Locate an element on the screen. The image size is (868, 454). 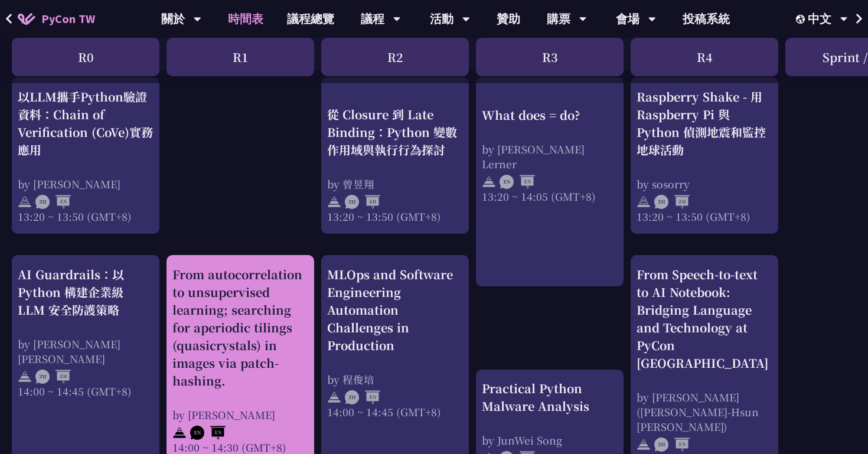
div: 以LLM攜手Python驗證資料：Chain of Verification (CoVe)實務應用 is located at coordinates (86, 123).